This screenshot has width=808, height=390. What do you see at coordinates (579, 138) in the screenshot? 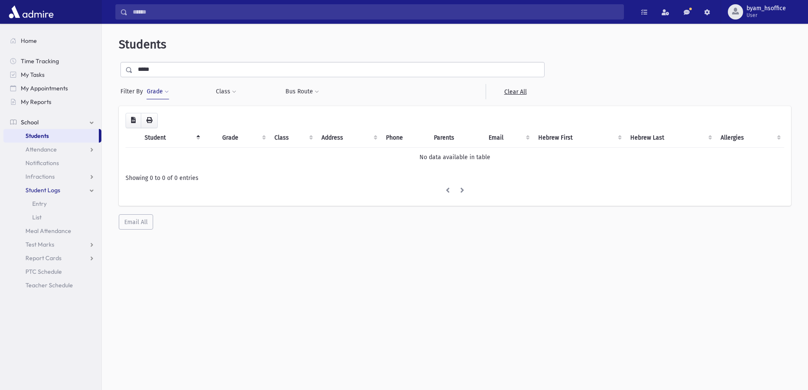
I see `th: Hebrew First: activate to sort column ascending` at bounding box center [579, 138].